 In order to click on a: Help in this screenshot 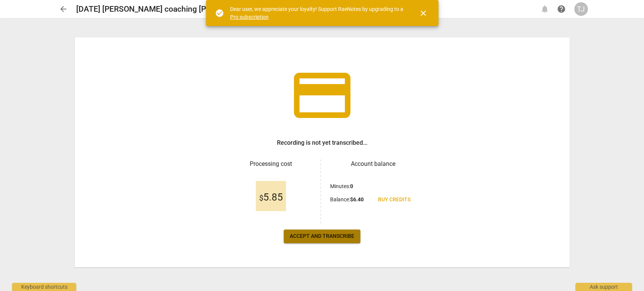, I will do `click(561, 9)`.